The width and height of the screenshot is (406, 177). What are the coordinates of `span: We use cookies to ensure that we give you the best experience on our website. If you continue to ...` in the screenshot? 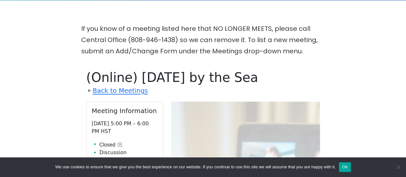 It's located at (195, 167).